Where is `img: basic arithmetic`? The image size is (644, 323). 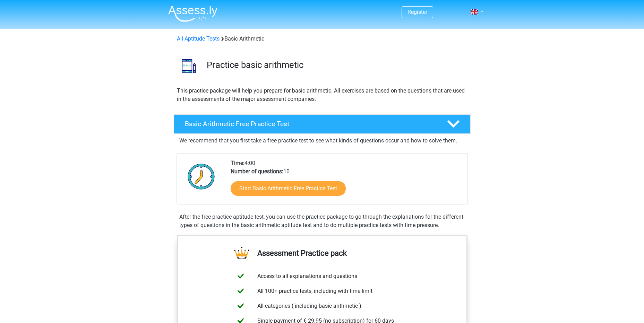 img: basic arithmetic is located at coordinates (189, 66).